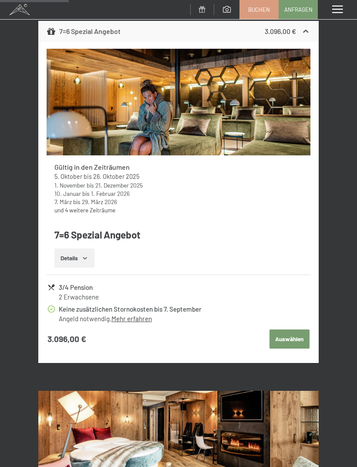 The height and width of the screenshot is (467, 357). I want to click on div: 2 Erwachsene, so click(184, 297).